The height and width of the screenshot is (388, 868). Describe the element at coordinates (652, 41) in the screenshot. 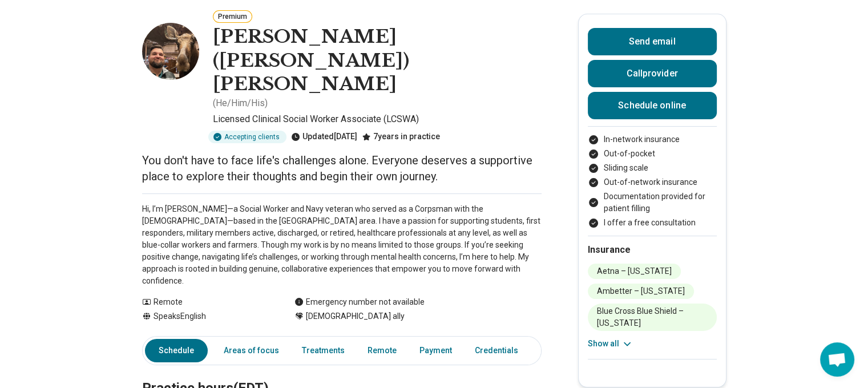

I see `button: Send email` at that location.